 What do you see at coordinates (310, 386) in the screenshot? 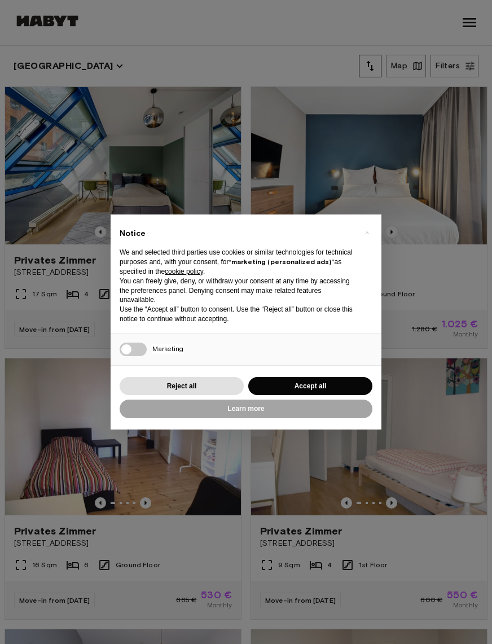
I see `button: Accept all` at bounding box center [310, 386].